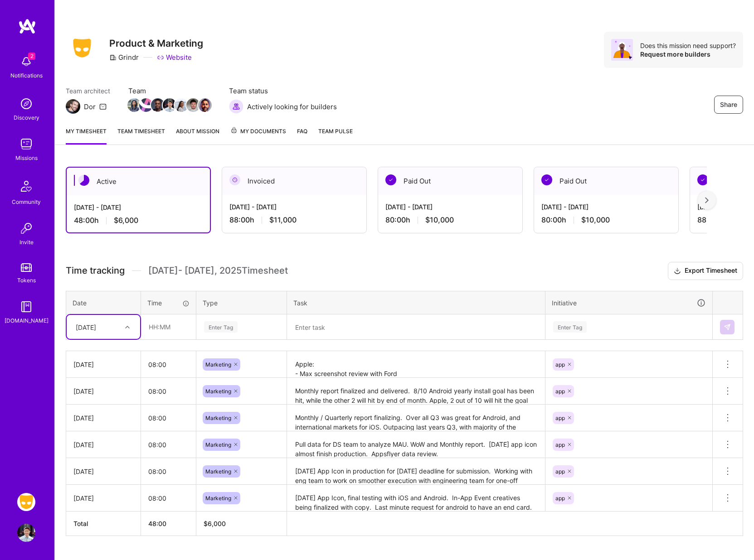  Describe the element at coordinates (283, 91) in the screenshot. I see `span: Team status` at that location.